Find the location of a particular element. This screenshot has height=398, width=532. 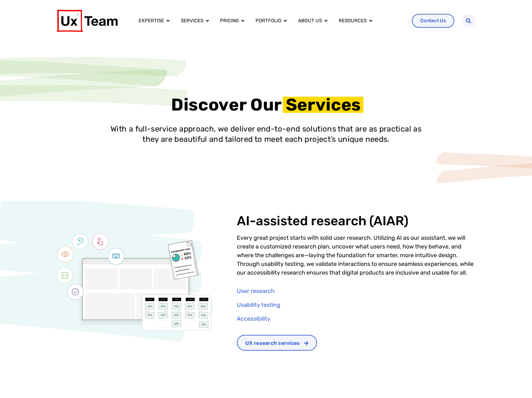

img: UX Team Logo is located at coordinates (87, 21).